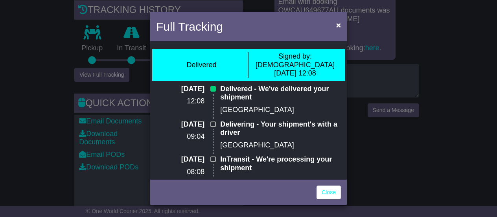 This screenshot has width=497, height=217. What do you see at coordinates (338, 25) in the screenshot?
I see `button: Close` at bounding box center [338, 25].